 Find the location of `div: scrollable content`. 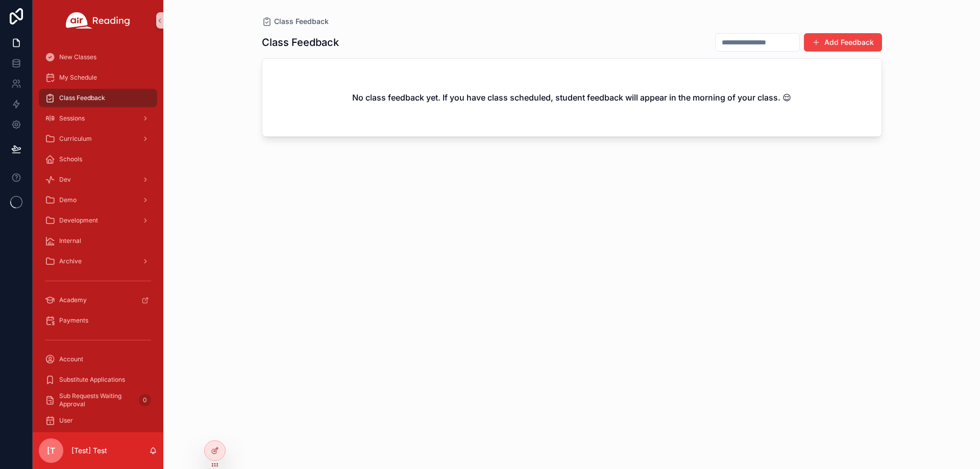

div: scrollable content is located at coordinates (98, 237).